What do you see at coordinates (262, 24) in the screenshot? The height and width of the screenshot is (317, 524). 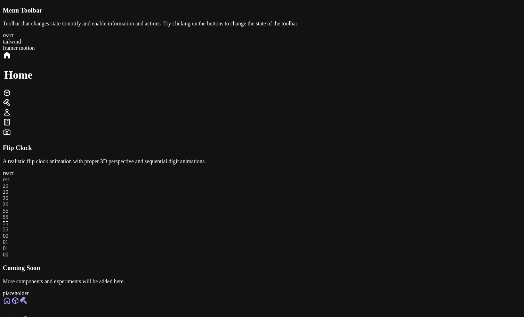 I see `p: Toolbar that changes state to notify and enable information and actions. Try clicking on the butt...` at bounding box center [262, 24].